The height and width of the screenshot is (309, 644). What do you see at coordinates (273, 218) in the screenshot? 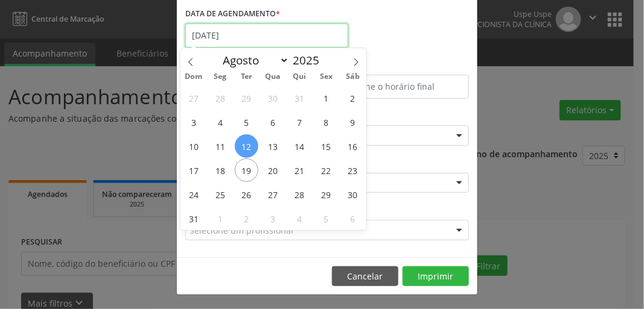
I see `span: Setembro 3, 2025` at bounding box center [273, 218].